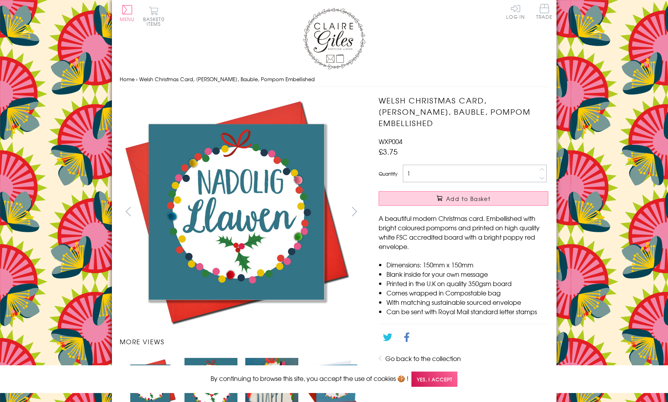 This screenshot has width=668, height=402. What do you see at coordinates (463, 232) in the screenshot?
I see `p: A beautiful modern Christmas card. Embellished with bright coloured pompoms and printed on high q...` at bounding box center [463, 232].